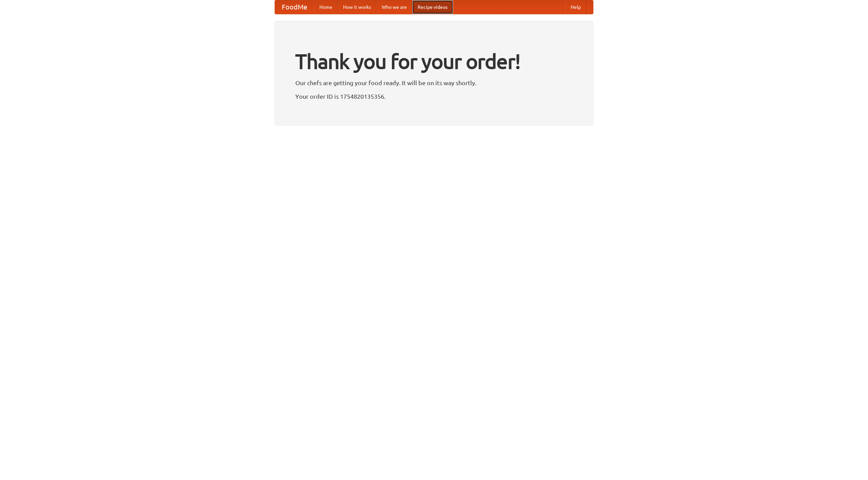 Image resolution: width=868 pixels, height=480 pixels. Describe the element at coordinates (326, 7) in the screenshot. I see `a: Home` at that location.